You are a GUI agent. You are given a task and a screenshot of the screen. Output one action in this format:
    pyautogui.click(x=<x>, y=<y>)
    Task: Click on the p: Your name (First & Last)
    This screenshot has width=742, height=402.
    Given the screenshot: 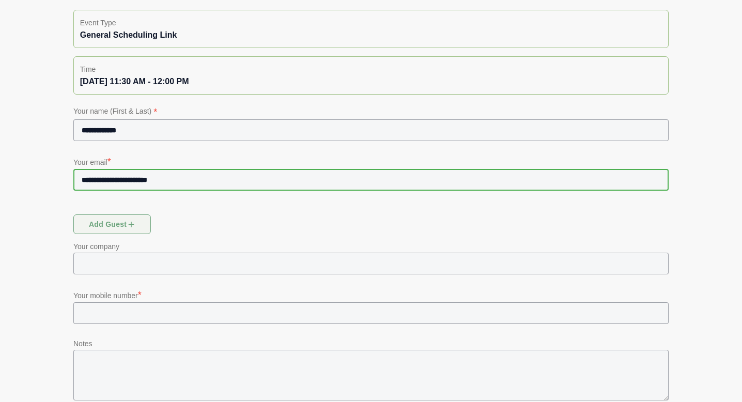 What is the action you would take?
    pyautogui.click(x=371, y=112)
    